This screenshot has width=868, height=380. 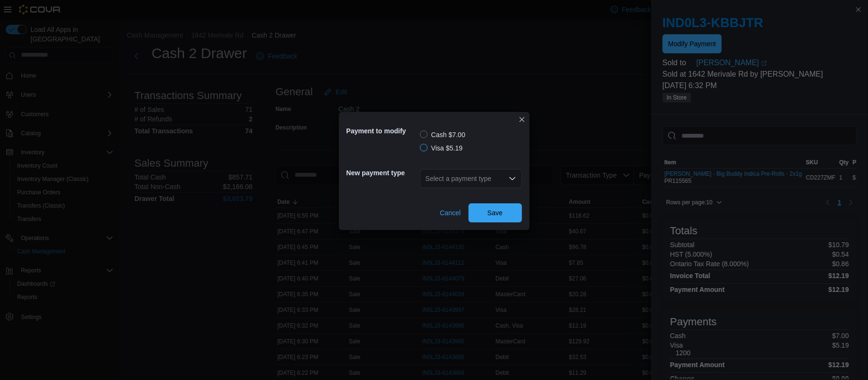 What do you see at coordinates (495, 213) in the screenshot?
I see `button: Save` at bounding box center [495, 213].